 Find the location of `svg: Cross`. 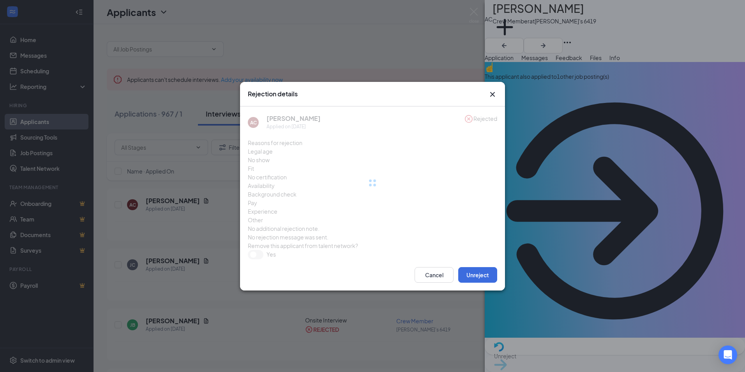

svg: Cross is located at coordinates (492, 94).